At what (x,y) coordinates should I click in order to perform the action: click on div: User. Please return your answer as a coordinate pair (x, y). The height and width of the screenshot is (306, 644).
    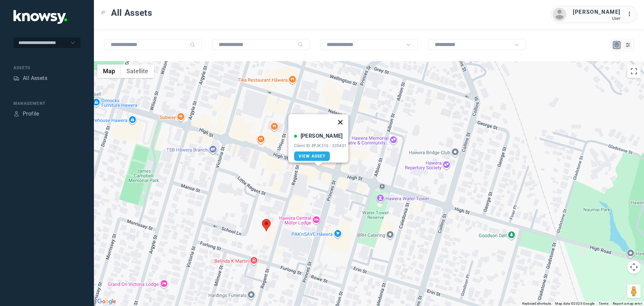
    Looking at the image, I should click on (596, 19).